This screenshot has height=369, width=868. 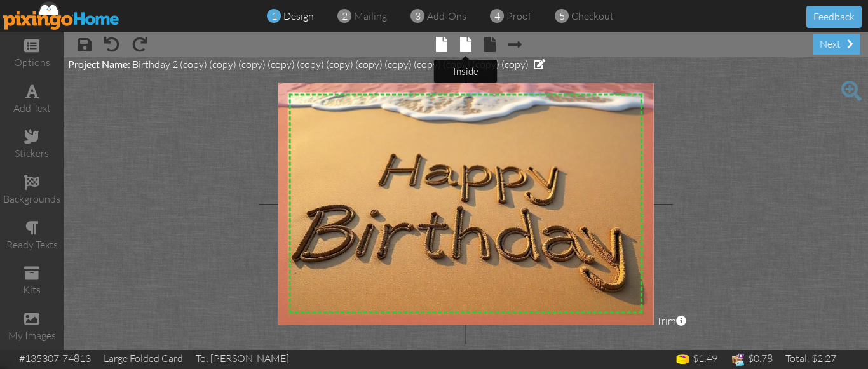 I want to click on td: $1.49, so click(x=696, y=359).